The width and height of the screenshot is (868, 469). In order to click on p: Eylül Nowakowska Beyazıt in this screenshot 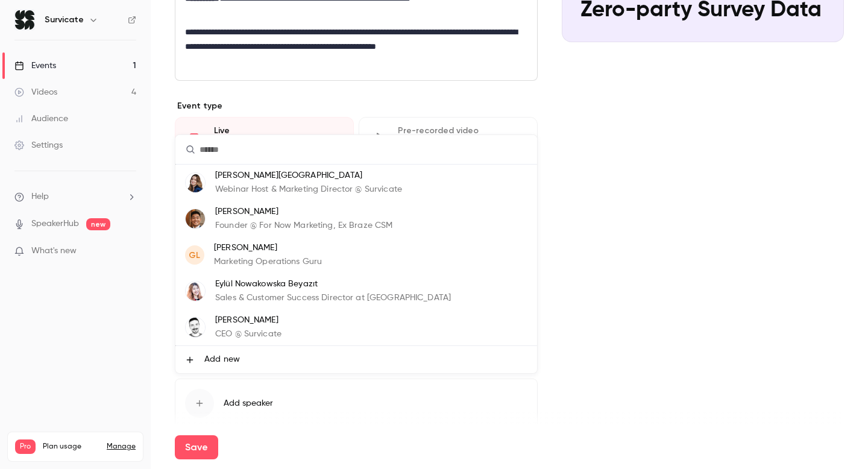, I will do `click(333, 284)`.